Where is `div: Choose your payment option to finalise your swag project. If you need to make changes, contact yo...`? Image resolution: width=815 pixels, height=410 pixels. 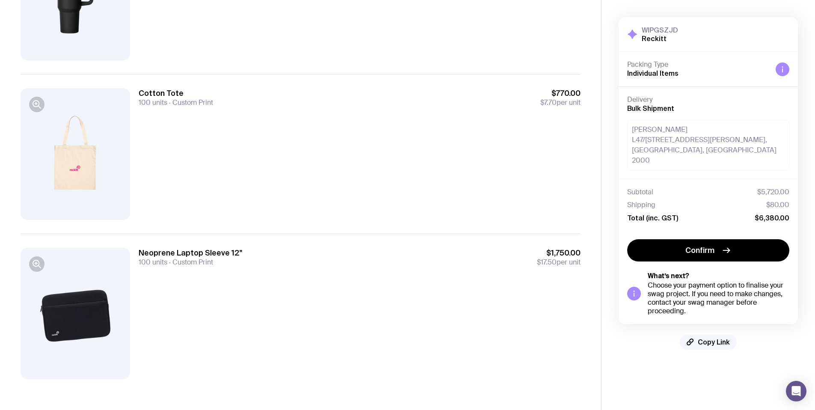 div: Choose your payment option to finalise your swag project. If you need to make changes, contact yo... is located at coordinates (718, 298).